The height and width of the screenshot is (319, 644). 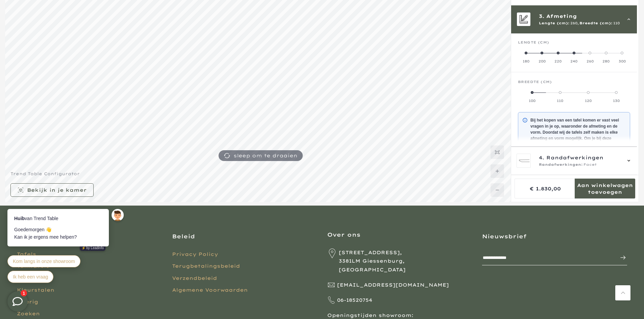 What do you see at coordinates (355, 300) in the screenshot?
I see `span: 06-18520754` at bounding box center [355, 300].